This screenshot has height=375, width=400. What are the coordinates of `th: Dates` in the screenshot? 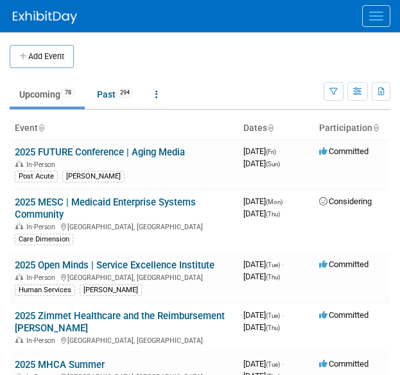 It's located at (276, 128).